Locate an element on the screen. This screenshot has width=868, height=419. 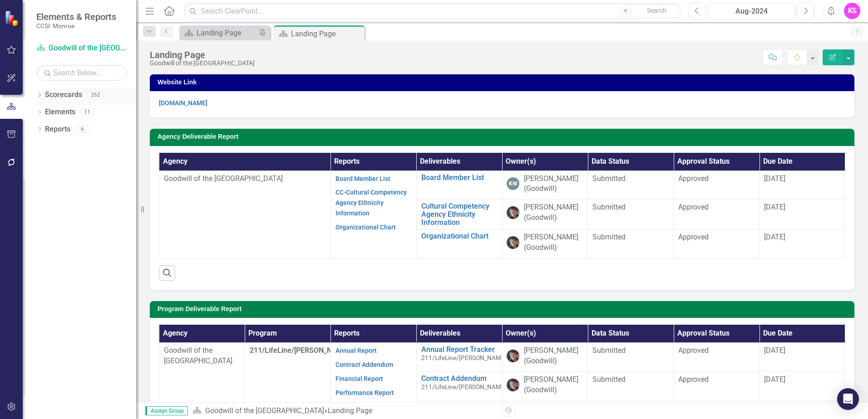
a: Elements is located at coordinates (60, 112).